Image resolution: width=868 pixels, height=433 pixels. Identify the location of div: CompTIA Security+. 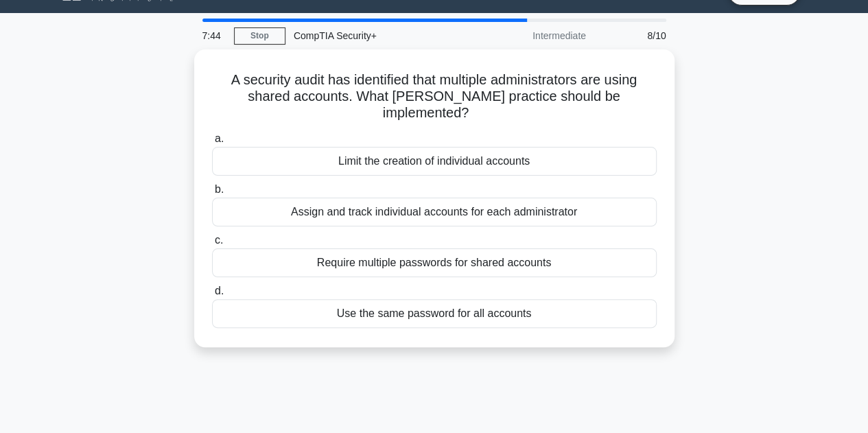
(380, 36).